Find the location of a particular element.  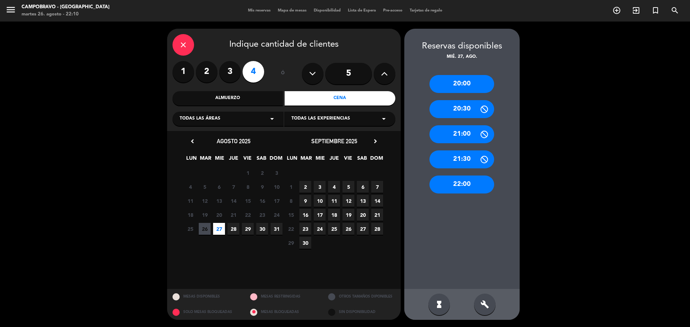

div: ó is located at coordinates (283, 74).